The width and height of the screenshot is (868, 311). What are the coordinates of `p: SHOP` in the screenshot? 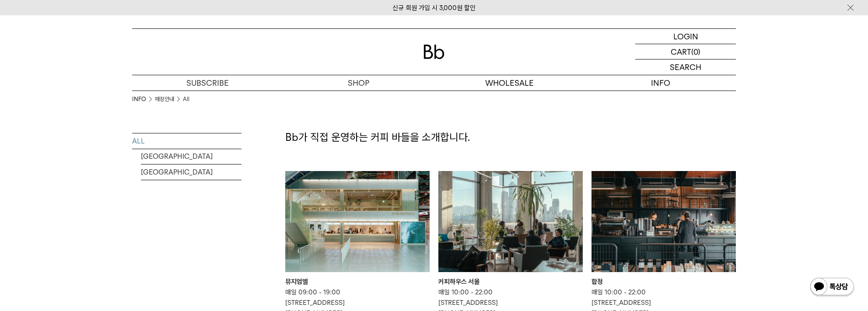 It's located at (358, 82).